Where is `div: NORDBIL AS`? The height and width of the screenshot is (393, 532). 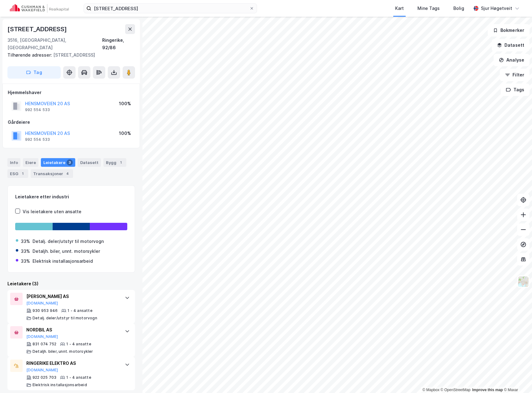
div: NORDBIL AS is located at coordinates (73, 330).